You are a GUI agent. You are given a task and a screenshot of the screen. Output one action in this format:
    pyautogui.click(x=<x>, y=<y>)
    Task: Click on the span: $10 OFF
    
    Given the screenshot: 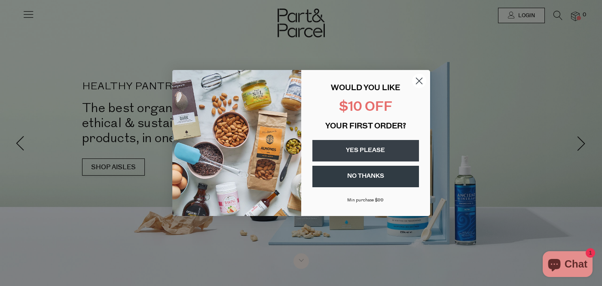 What is the action you would take?
    pyautogui.click(x=366, y=107)
    